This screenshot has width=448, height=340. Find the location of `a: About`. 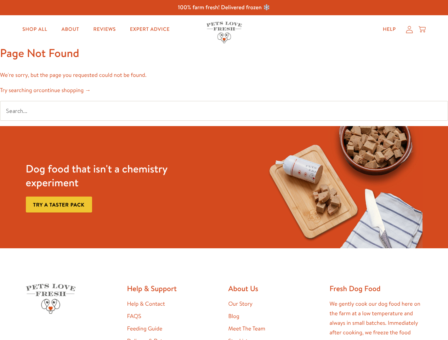

a: About is located at coordinates (70, 29).